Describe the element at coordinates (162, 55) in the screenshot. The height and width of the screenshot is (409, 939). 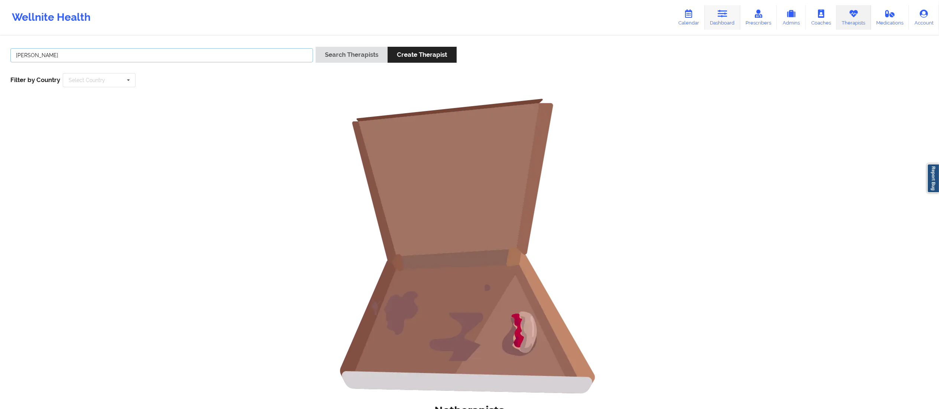
I see `input: Search Keywords` at that location.